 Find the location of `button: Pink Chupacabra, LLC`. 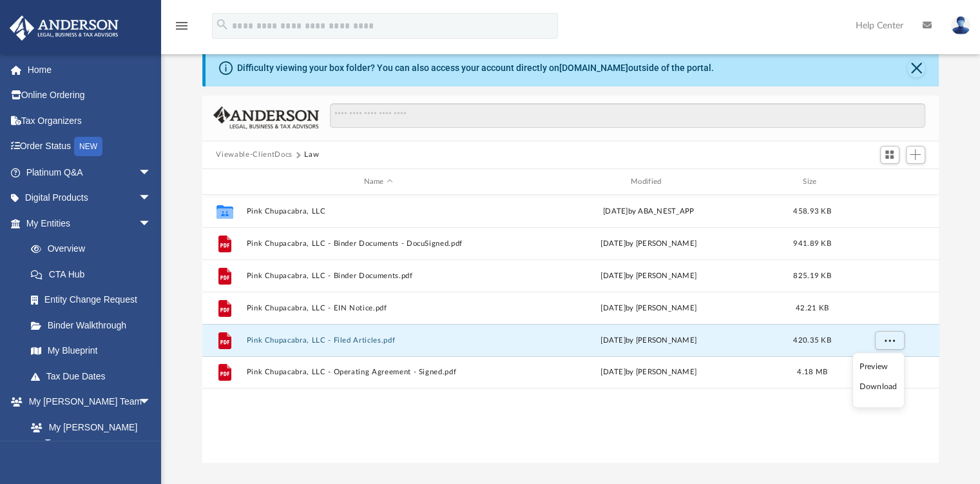

button: Pink Chupacabra, LLC is located at coordinates (379, 211).